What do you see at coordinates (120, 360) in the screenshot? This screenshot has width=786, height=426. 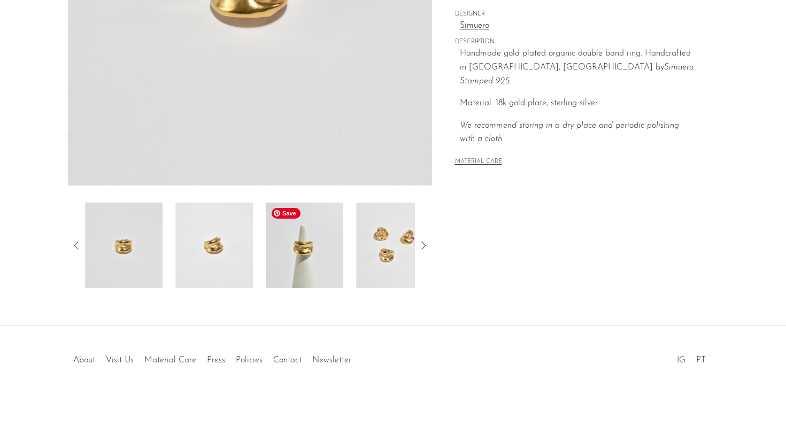 I see `a: Visit Us` at bounding box center [120, 360].